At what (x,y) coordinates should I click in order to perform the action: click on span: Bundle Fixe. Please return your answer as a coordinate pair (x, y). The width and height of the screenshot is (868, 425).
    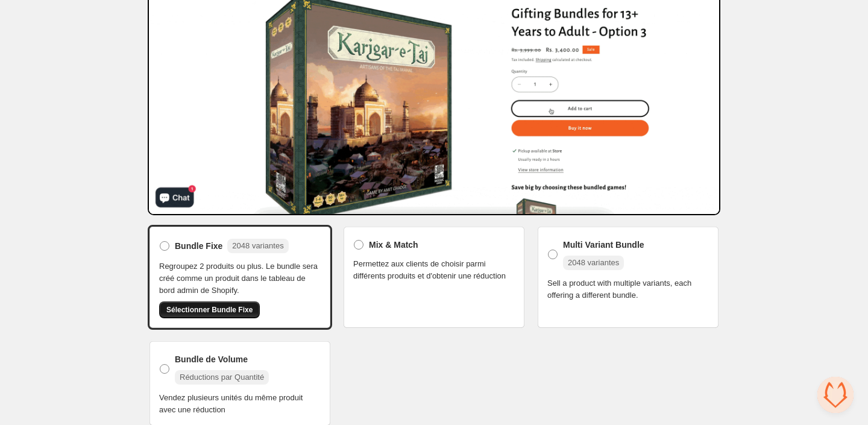
    Looking at the image, I should click on (198, 246).